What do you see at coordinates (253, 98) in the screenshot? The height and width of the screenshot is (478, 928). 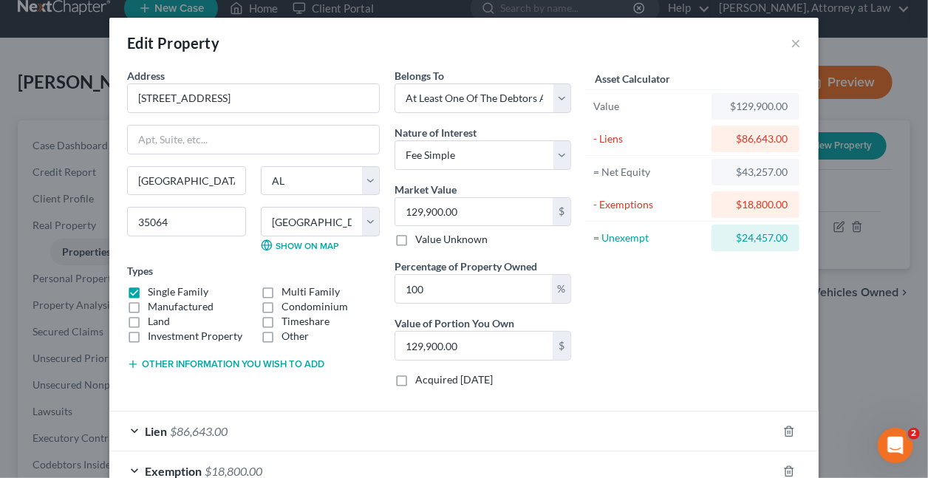 I see `input: Enter address...` at bounding box center [253, 98].